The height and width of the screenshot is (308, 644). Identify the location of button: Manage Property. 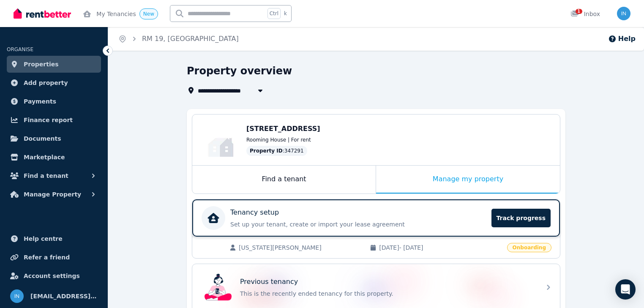
(54, 194).